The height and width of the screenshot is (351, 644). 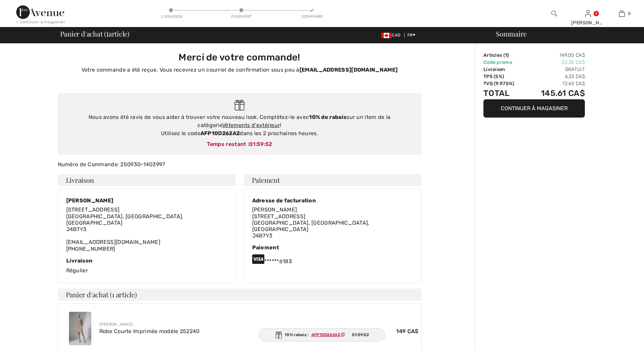 What do you see at coordinates (504, 62) in the screenshot?
I see `td: Code promo` at bounding box center [504, 62].